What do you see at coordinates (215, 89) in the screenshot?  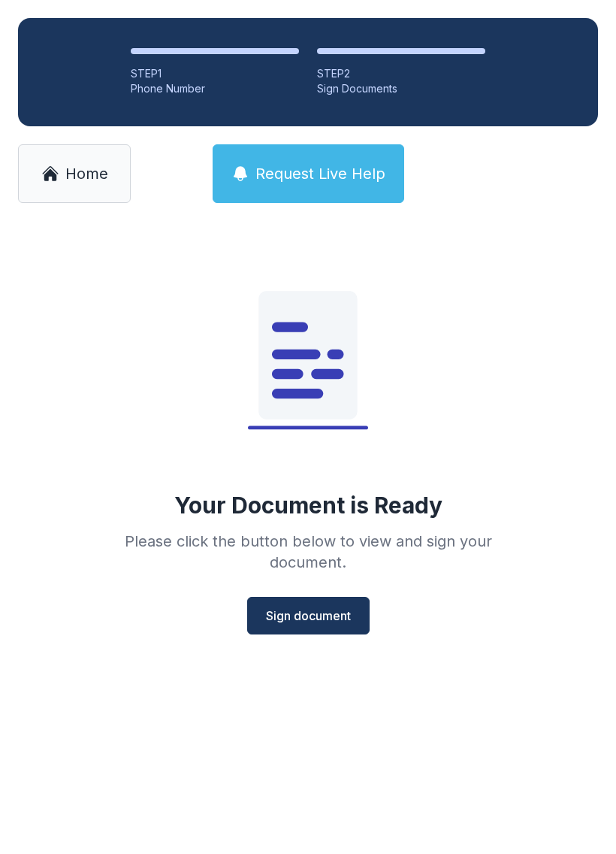 I see `div: Phone Number` at bounding box center [215, 89].